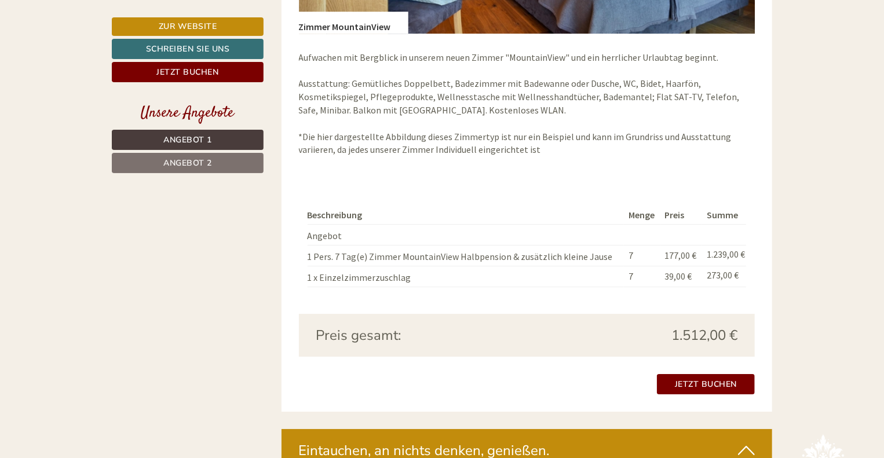 This screenshot has width=884, height=458. I want to click on span: Angebot 1, so click(188, 140).